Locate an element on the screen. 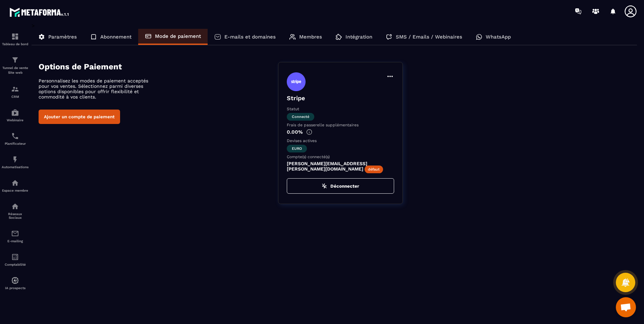  p: Réseaux Sociaux is located at coordinates (15, 216).